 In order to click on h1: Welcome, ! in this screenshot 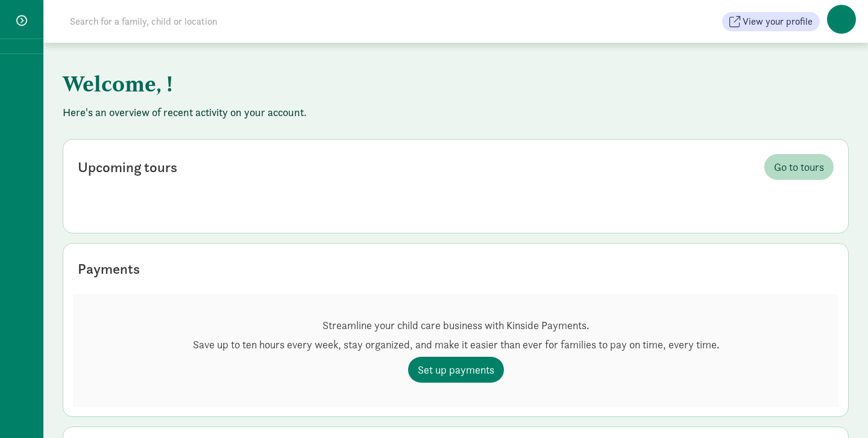, I will do `click(361, 84)`.